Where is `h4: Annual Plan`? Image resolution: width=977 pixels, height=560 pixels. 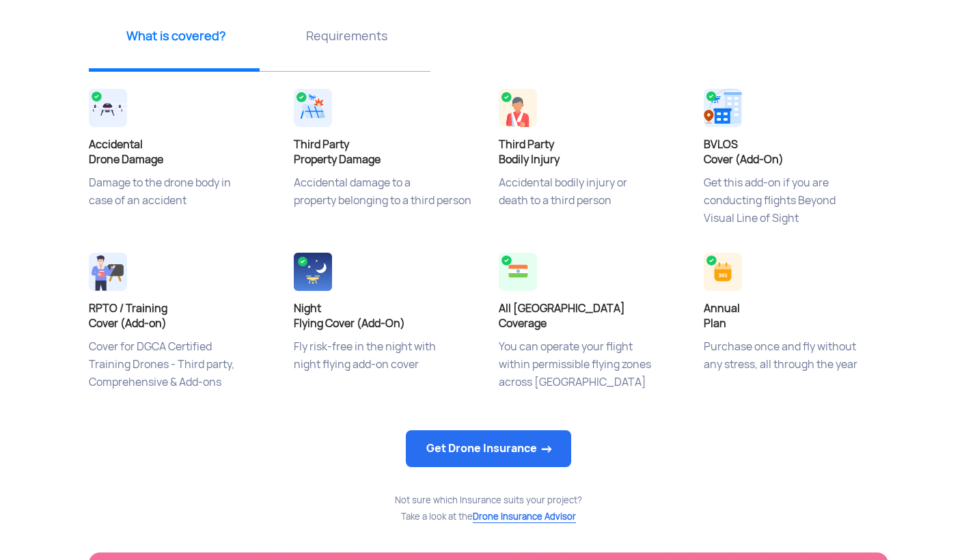 h4: Annual Plan is located at coordinates (796, 316).